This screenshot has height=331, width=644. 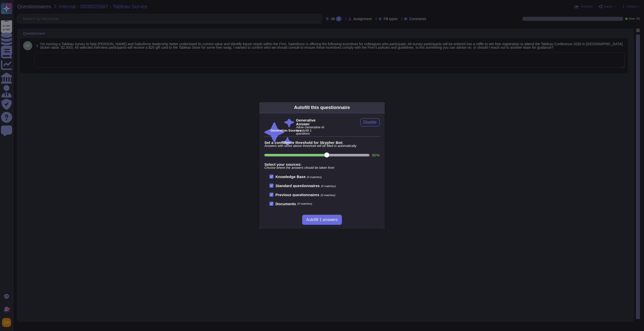 I want to click on b: Set a confidence threshold for Skypher Bot:, so click(x=322, y=143).